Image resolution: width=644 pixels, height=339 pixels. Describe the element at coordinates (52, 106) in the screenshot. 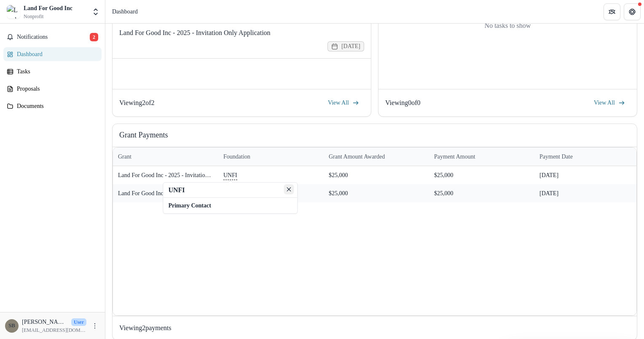

I see `a: Documents` at that location.